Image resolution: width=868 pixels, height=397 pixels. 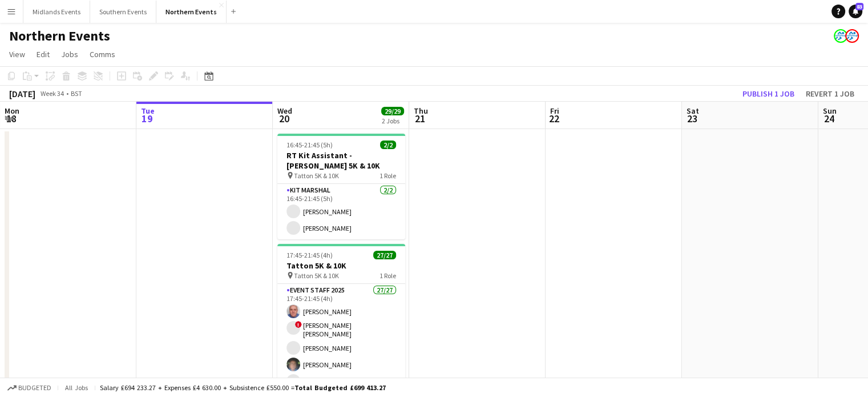 What do you see at coordinates (52, 93) in the screenshot?
I see `span: Week 34` at bounding box center [52, 93].